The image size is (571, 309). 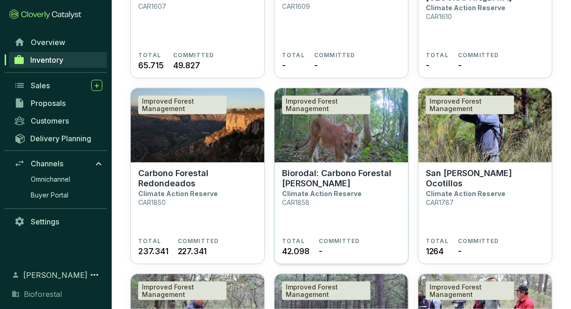 What do you see at coordinates (153, 251) in the screenshot?
I see `span: 237.341` at bounding box center [153, 251].